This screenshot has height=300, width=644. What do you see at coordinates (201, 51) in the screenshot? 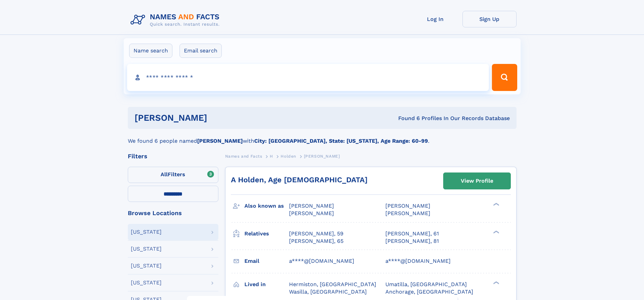
I see `label: Email search` at bounding box center [201, 51].